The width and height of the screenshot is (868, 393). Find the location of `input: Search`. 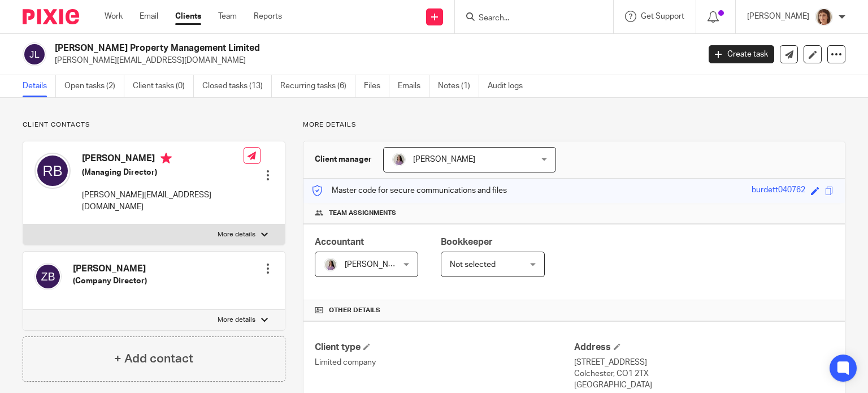

input: Search is located at coordinates (528, 19).